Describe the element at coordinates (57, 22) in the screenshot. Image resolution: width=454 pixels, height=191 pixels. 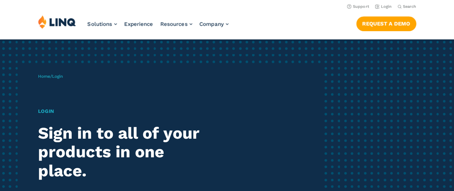
I see `img: LINQ | K‑12 Software` at that location.